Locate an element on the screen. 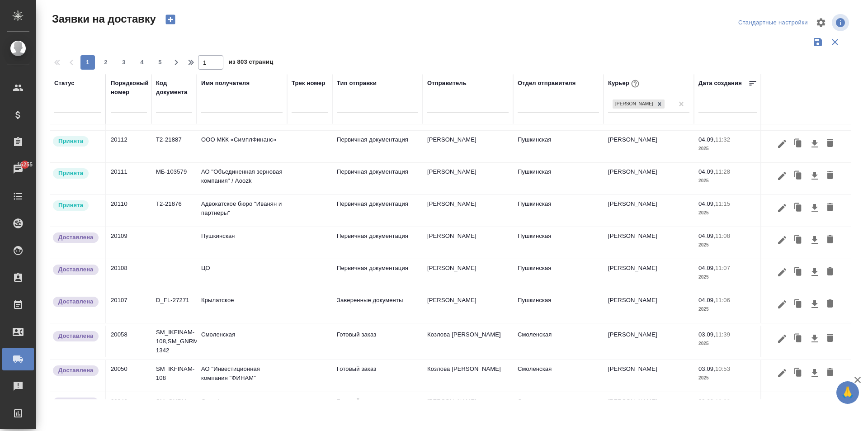 This screenshot has width=868, height=431. td: Готовый заказ is located at coordinates (377, 376).